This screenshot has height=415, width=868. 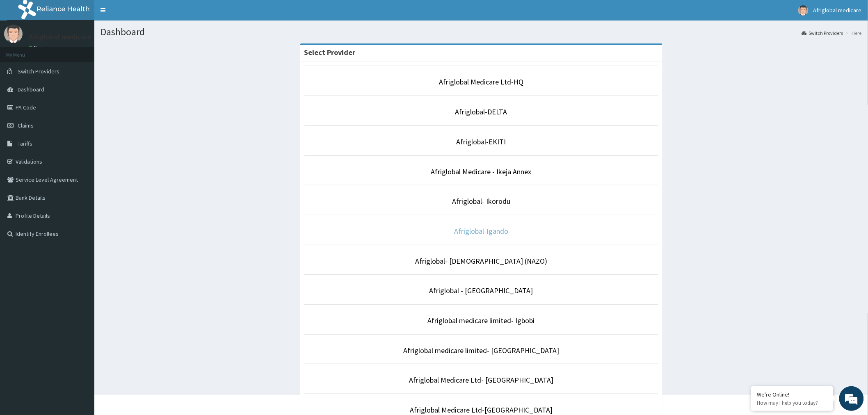 What do you see at coordinates (481, 82) in the screenshot?
I see `a: Afriglobal Medicare Ltd-HQ` at bounding box center [481, 82].